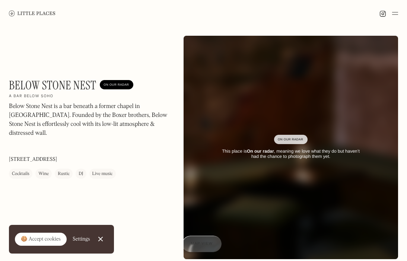 The width and height of the screenshot is (407, 261). What do you see at coordinates (202, 244) in the screenshot?
I see `a: Map view` at bounding box center [202, 244].